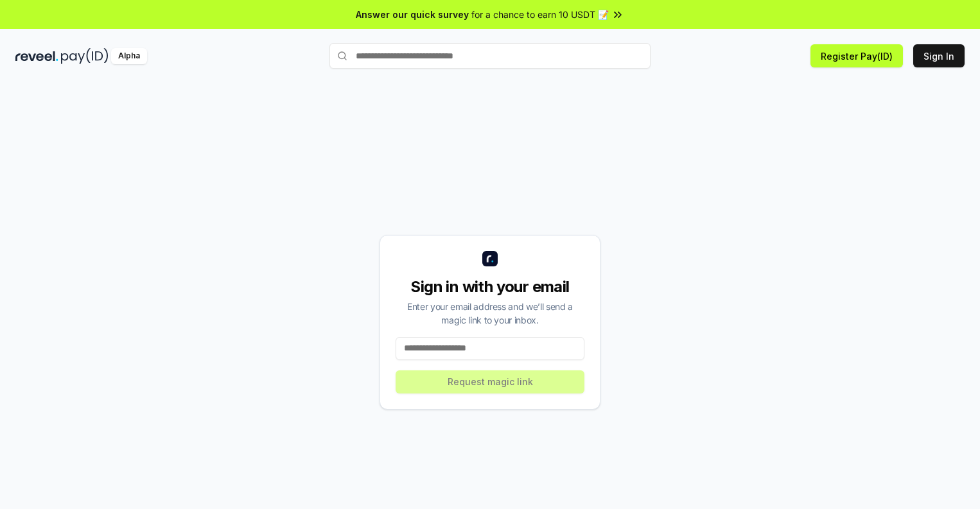 This screenshot has width=980, height=509. What do you see at coordinates (412, 14) in the screenshot?
I see `span: Answer our quick survey` at bounding box center [412, 14].